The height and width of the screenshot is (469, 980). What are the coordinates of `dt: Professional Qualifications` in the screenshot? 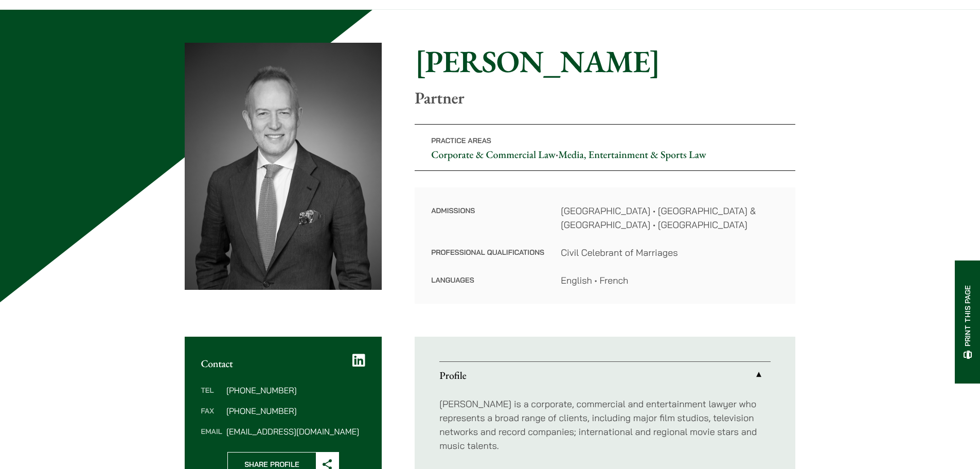 It's located at (488, 260).